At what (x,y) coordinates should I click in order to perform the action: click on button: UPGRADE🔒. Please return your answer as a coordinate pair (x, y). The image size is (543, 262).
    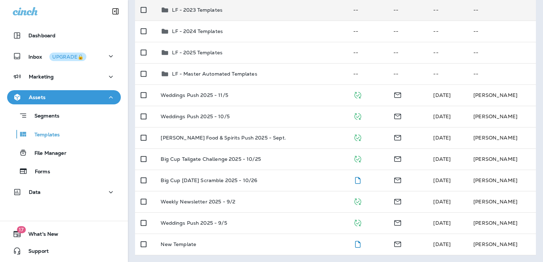
    Looking at the image, I should click on (68, 57).